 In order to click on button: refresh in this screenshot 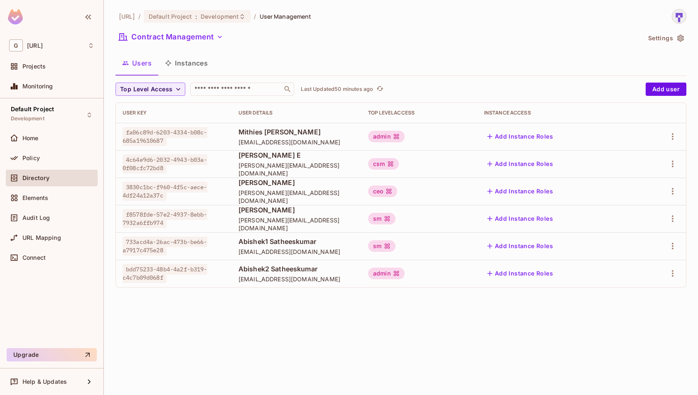, I will do `click(380, 89)`.